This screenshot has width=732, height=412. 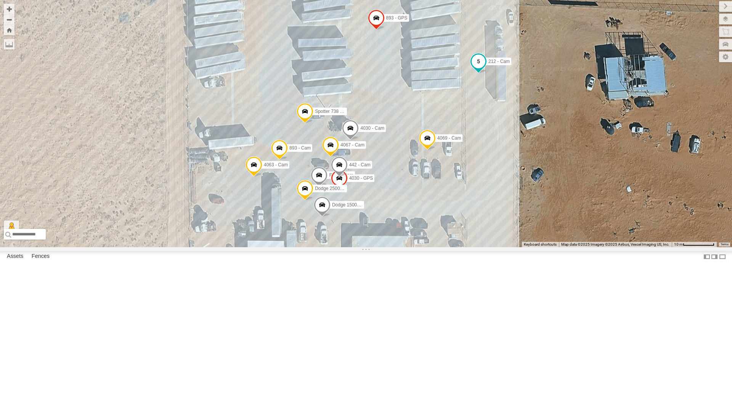 What do you see at coordinates (397, 18) in the screenshot?
I see `span: 893 - GPS` at bounding box center [397, 18].